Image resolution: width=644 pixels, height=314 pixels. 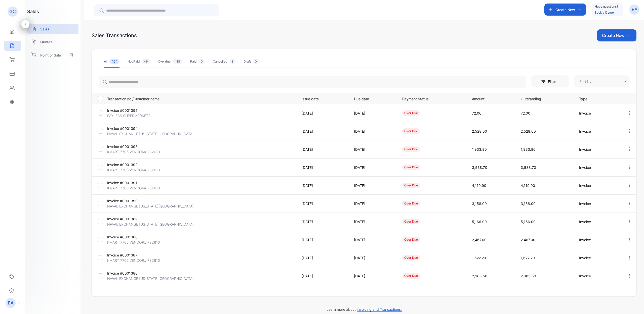 I want to click on a: Point of Sale, so click(x=53, y=55).